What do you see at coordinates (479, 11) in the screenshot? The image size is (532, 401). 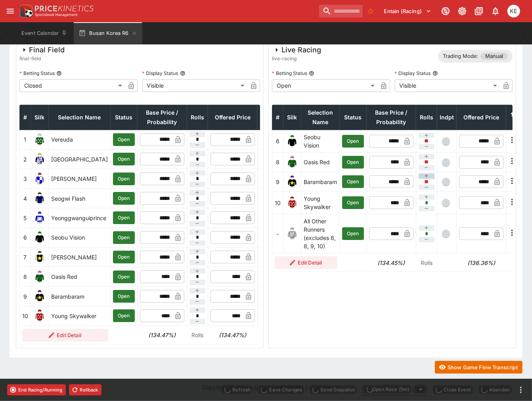 I see `button: Documentation` at bounding box center [479, 11].